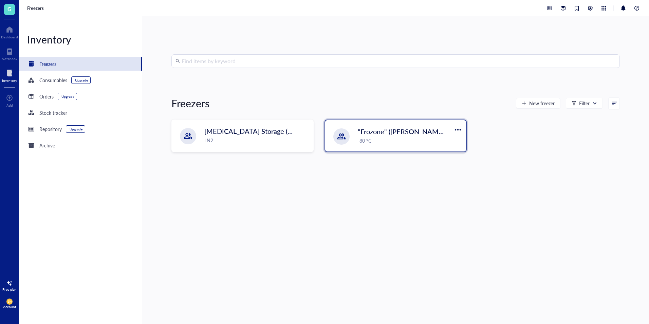 The image size is (649, 324). Describe the element at coordinates (9, 301) in the screenshot. I see `span: EM` at that location.